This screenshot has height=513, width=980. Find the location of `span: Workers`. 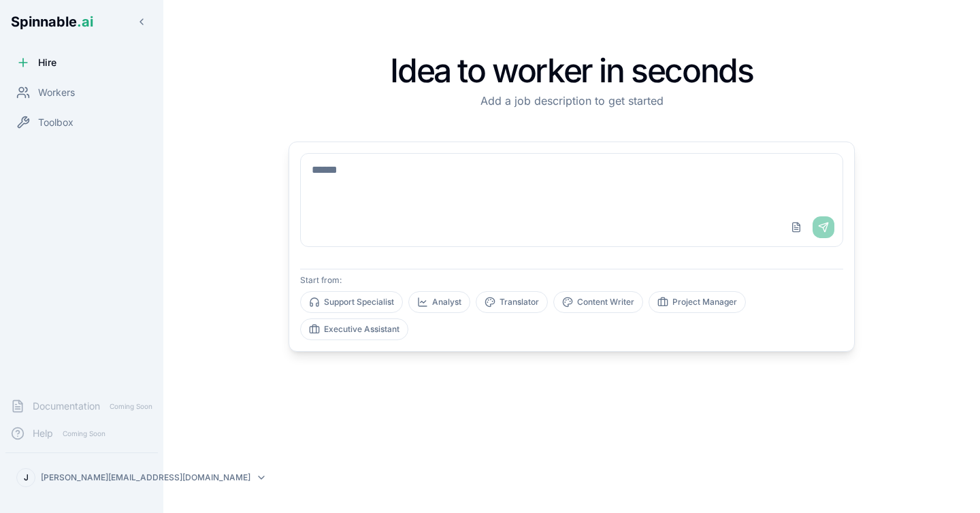

span: Workers is located at coordinates (56, 92).